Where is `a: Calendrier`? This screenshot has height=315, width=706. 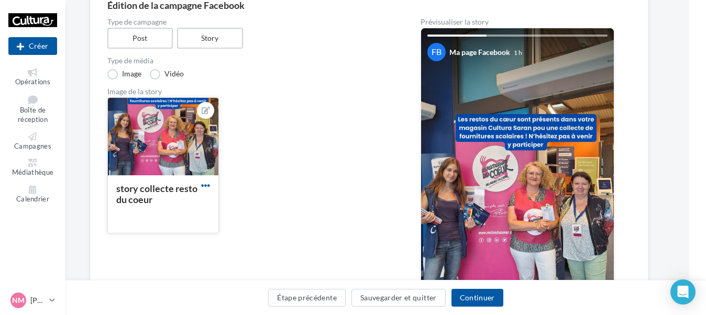
a: Calendrier is located at coordinates (32, 194).